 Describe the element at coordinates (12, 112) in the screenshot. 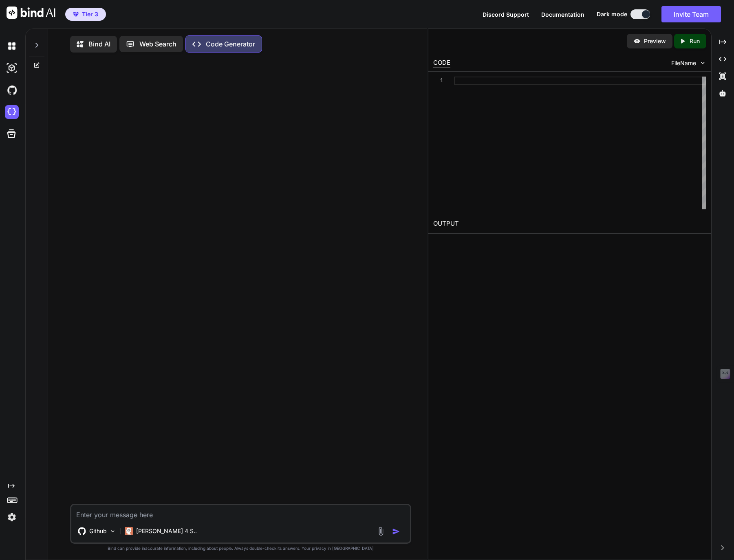

I see `img: cloudideIcon` at that location.